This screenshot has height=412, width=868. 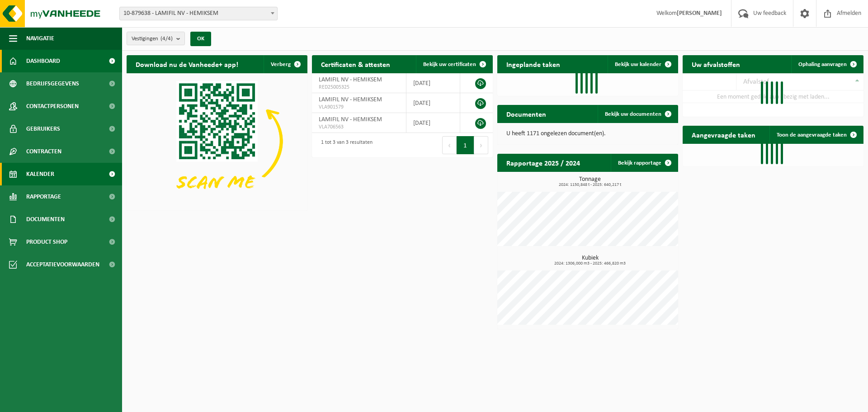 I want to click on img: Download de VHEPlus App, so click(x=217, y=141).